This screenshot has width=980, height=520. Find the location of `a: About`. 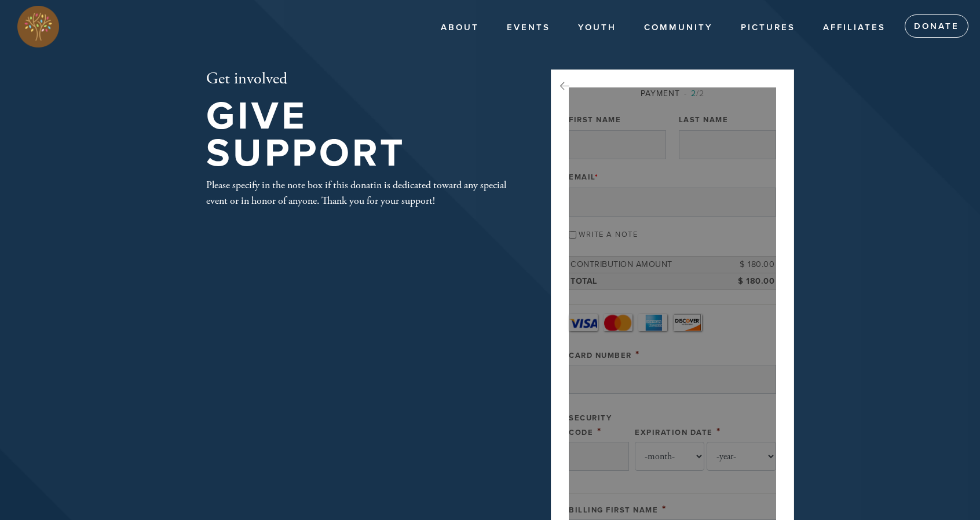

a: About is located at coordinates (460, 28).